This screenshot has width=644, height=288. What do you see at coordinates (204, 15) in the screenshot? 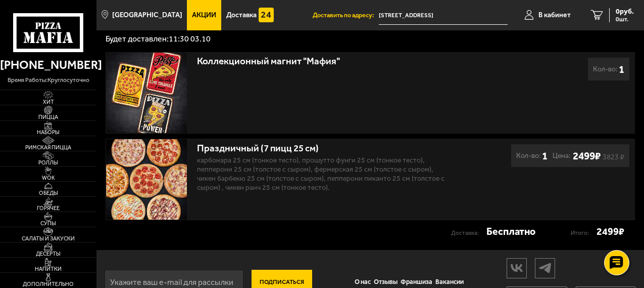
I see `span: Акции` at bounding box center [204, 15].